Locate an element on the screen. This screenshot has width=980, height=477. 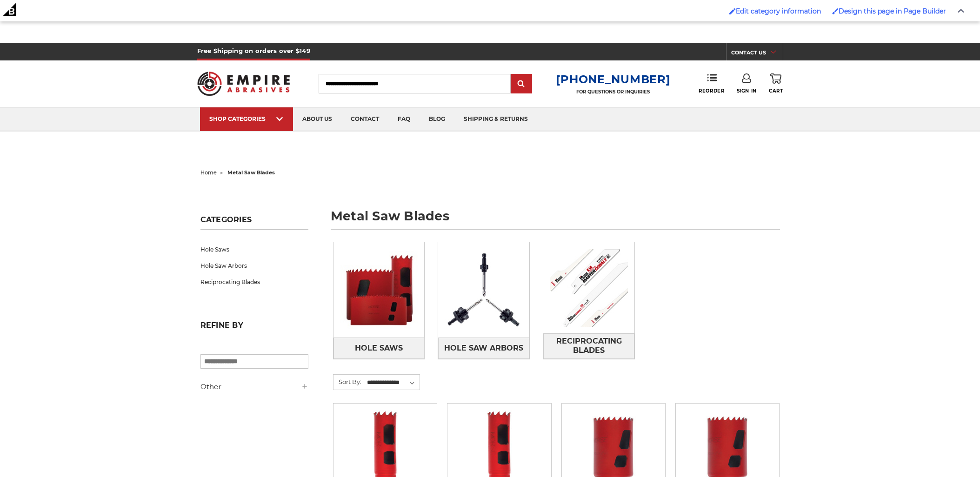
p: FOR QUESTIONS OR INQUIRIES is located at coordinates (613, 92).